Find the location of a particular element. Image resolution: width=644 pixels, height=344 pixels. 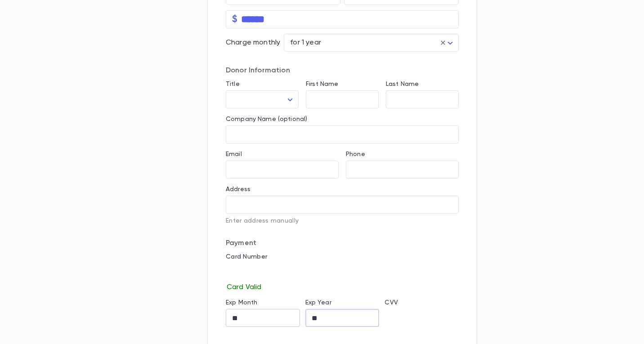

p: Payment is located at coordinates (342, 244).